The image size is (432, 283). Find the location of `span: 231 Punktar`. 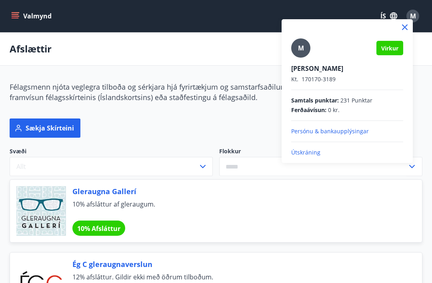

span: 231 Punktar is located at coordinates (357, 100).